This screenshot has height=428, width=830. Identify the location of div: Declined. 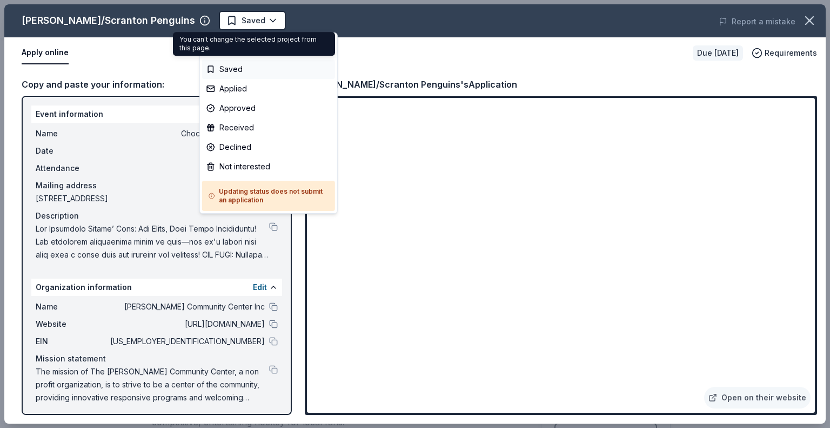
(269, 147).